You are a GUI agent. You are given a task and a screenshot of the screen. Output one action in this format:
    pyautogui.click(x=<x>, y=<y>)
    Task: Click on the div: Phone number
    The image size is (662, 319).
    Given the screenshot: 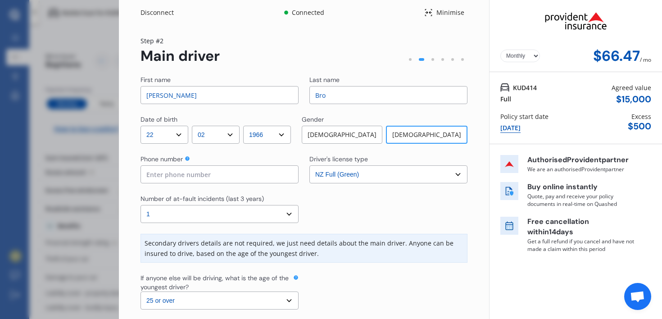 What is the action you would take?
    pyautogui.click(x=162, y=159)
    